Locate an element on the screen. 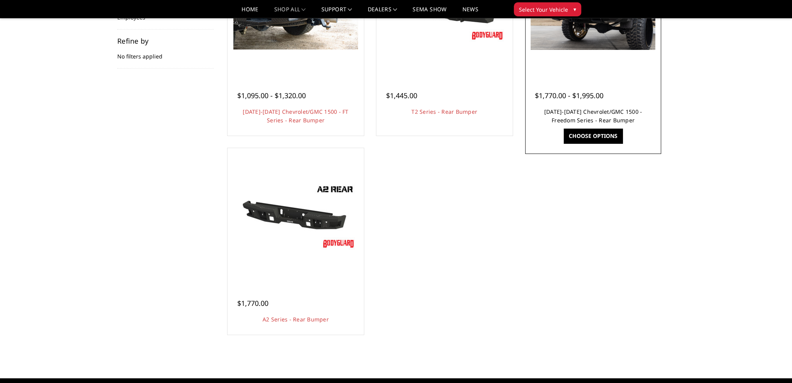  span: $1,770.00 is located at coordinates (253, 303).